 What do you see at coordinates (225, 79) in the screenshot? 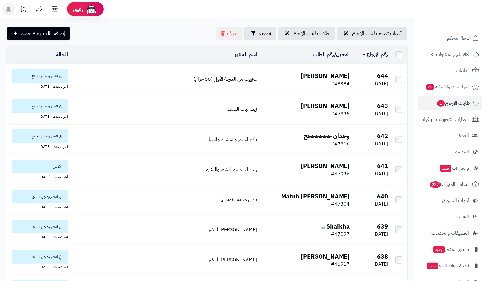
I see `span: عنزروت من الدرجة الأولى (50 جرام)` at bounding box center [225, 79].